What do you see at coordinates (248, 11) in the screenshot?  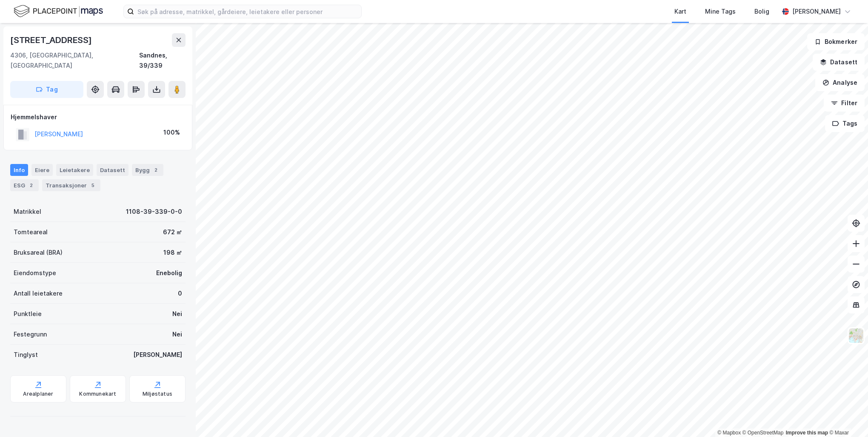 I see `input: Søk på adresse, matrikkel, gårdeiere, leietakere eller personer` at bounding box center [248, 11].